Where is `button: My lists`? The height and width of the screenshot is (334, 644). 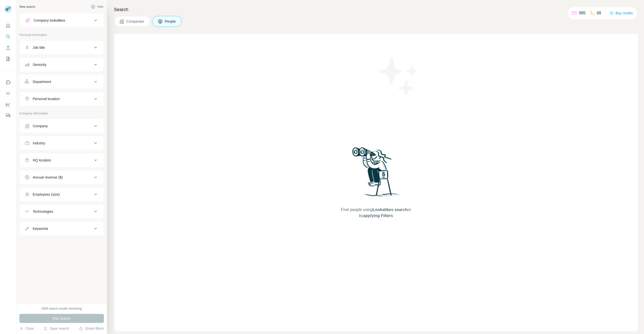
button: My lists is located at coordinates (8, 59).